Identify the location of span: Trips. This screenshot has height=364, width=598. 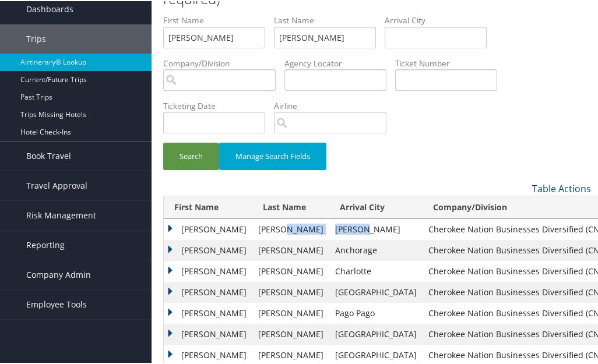
(36, 38).